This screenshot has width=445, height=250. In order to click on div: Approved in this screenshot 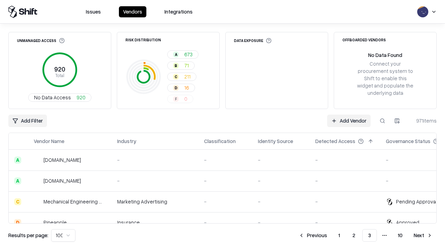, I will do `click(407, 222)`.